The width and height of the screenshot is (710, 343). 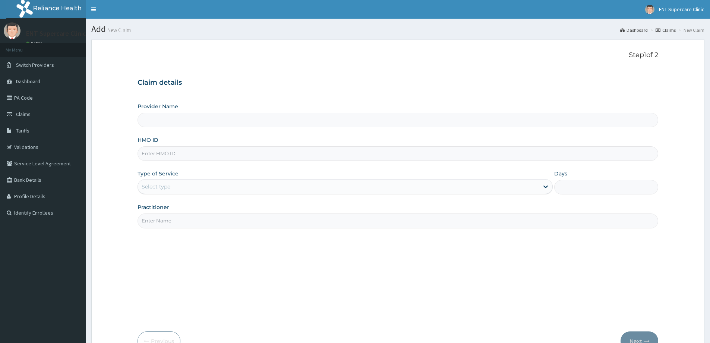 What do you see at coordinates (398, 55) in the screenshot?
I see `p: Step 1 of 2` at bounding box center [398, 55].